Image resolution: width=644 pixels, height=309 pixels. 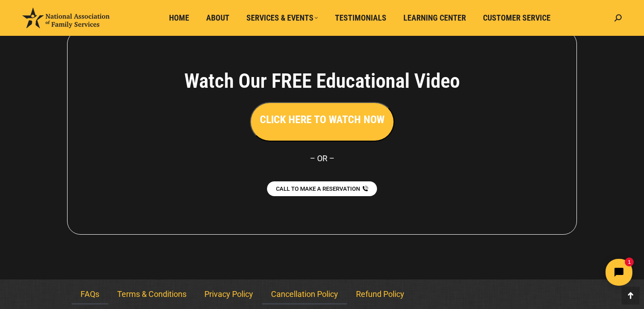 I want to click on a: Testimonials, so click(x=360, y=18).